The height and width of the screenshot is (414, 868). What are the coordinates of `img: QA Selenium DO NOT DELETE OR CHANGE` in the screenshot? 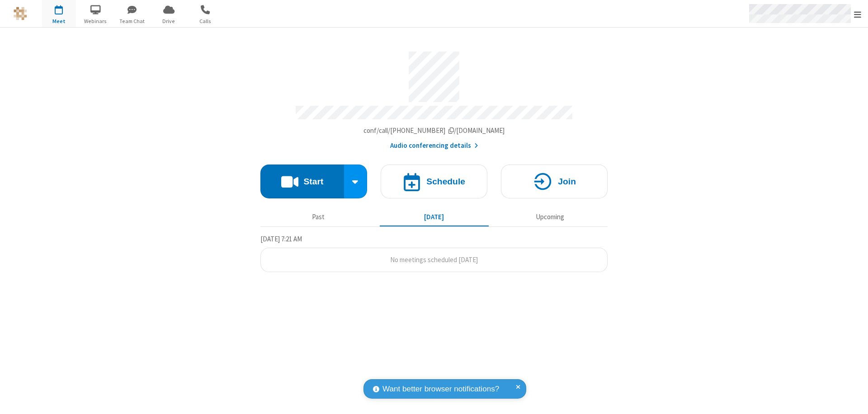 It's located at (20, 13).